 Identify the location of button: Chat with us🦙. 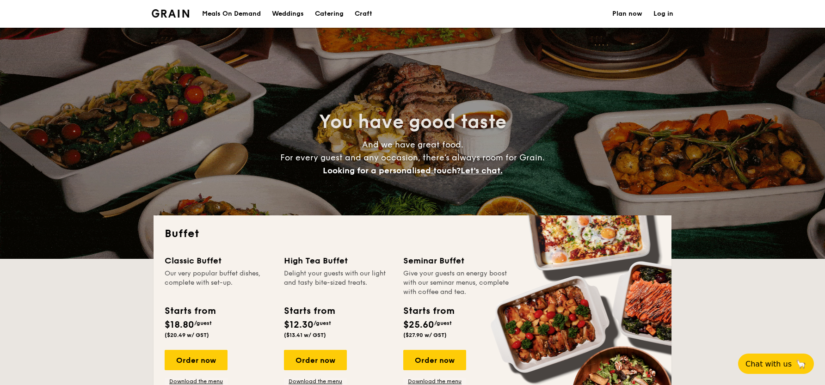
(776, 364).